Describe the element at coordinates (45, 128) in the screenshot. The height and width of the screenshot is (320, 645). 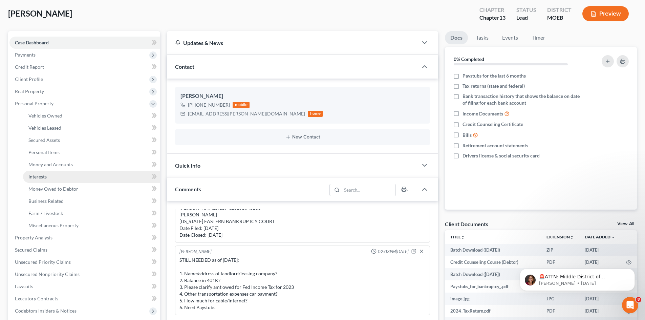
I see `span: Vehicles Leased` at that location.